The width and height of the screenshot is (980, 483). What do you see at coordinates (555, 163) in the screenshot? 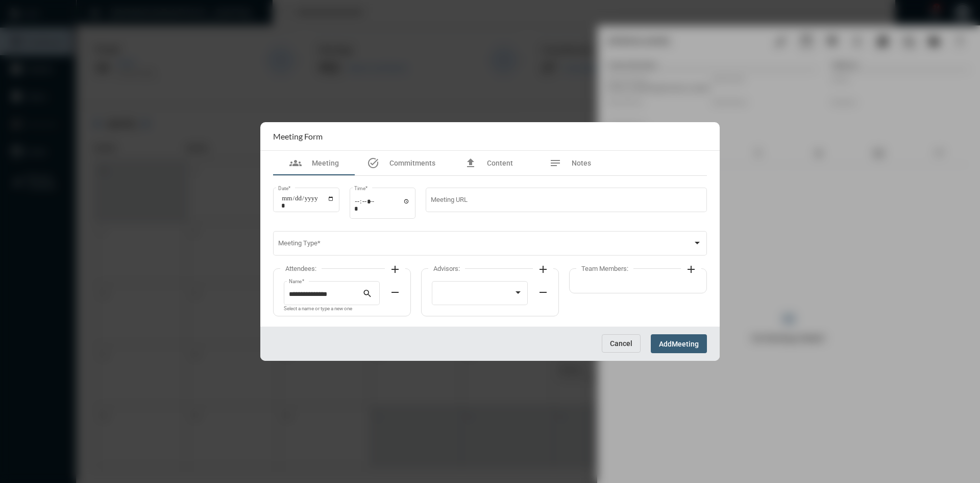
I see `mat-icon: notes` at bounding box center [555, 163].